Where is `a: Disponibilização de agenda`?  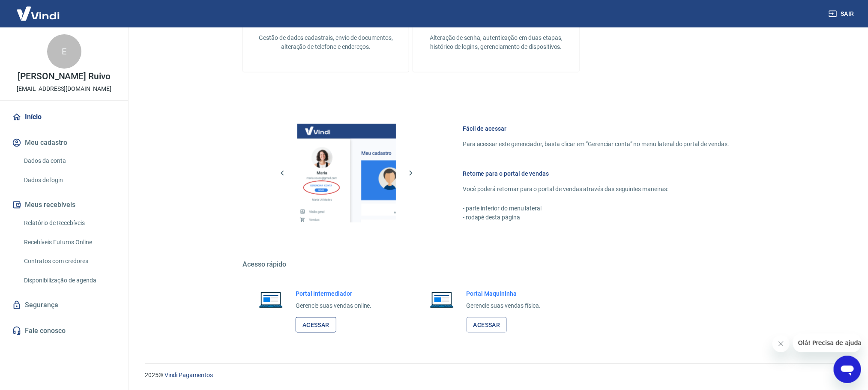
a: Disponibilização de agenda is located at coordinates (69, 280).